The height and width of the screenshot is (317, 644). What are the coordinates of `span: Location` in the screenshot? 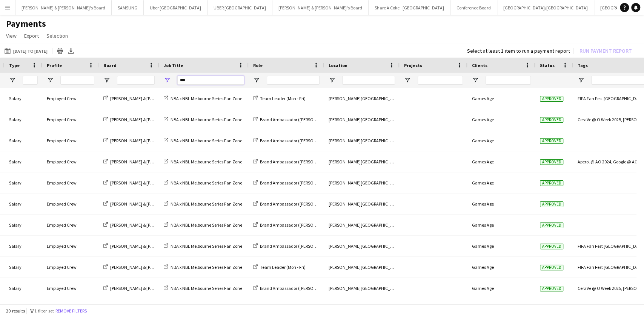 It's located at (338, 65).